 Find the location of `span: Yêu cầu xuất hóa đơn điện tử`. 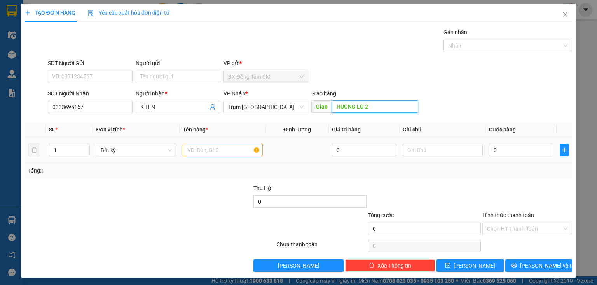

span: Yêu cầu xuất hóa đơn điện tử is located at coordinates (129, 13).